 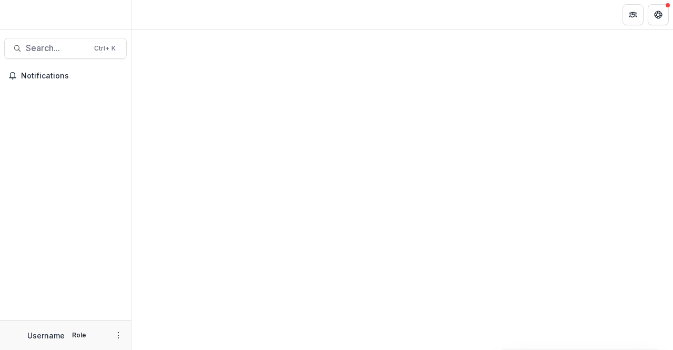 I want to click on p: Role, so click(x=79, y=335).